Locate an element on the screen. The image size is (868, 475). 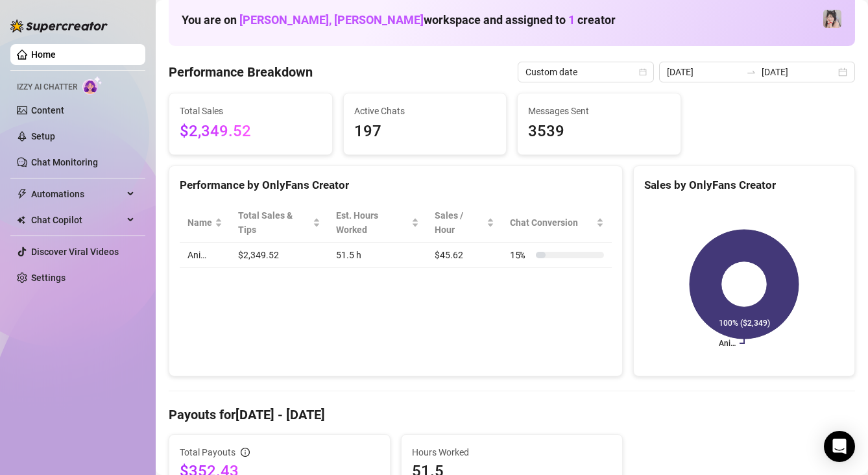
h1: You are on workspace and assigned to creator is located at coordinates (399, 20).